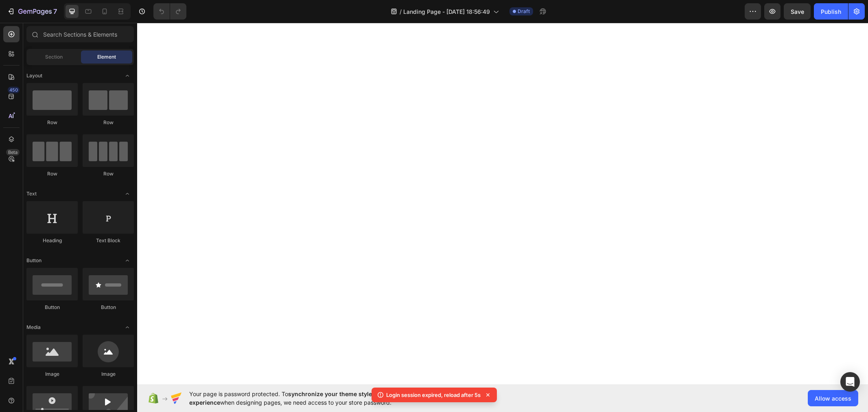  What do you see at coordinates (33, 327) in the screenshot?
I see `span: Media` at bounding box center [33, 327].